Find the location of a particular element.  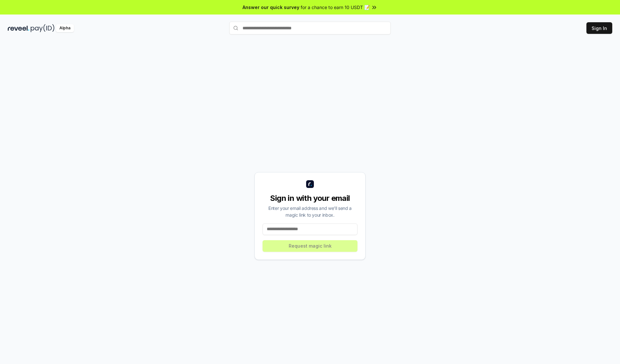

div: Enter your email address and we’ll send a magic link to your inbox. is located at coordinates (310, 212).